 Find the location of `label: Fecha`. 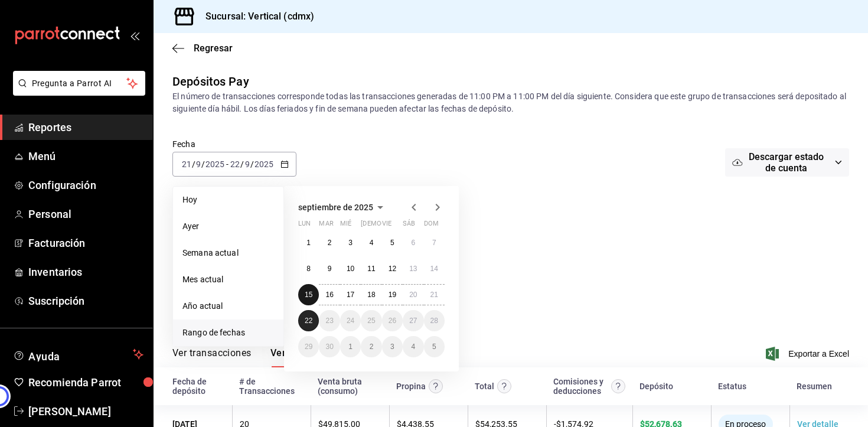

label: Fecha is located at coordinates (234, 144).